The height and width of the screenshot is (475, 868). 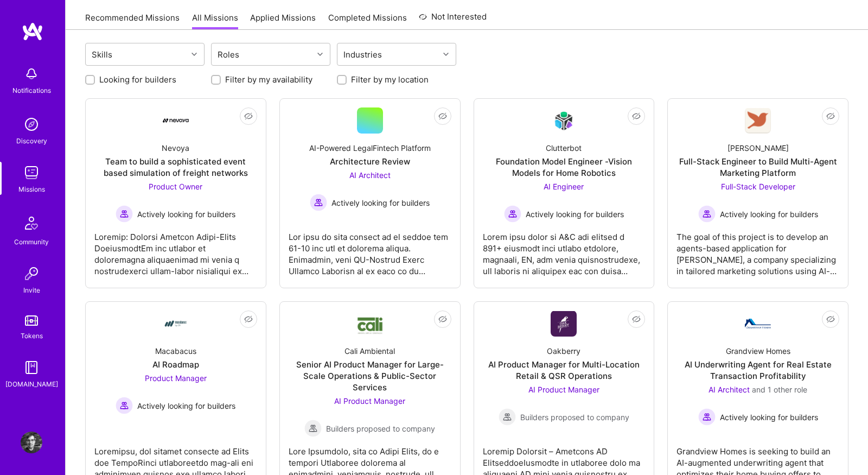 What do you see at coordinates (780, 389) in the screenshot?
I see `span: and 1 other role` at bounding box center [780, 389].